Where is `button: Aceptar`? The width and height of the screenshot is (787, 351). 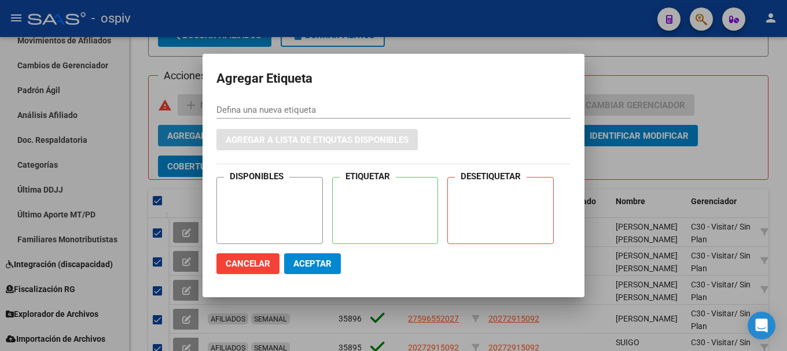
button: Aceptar is located at coordinates (313, 264).